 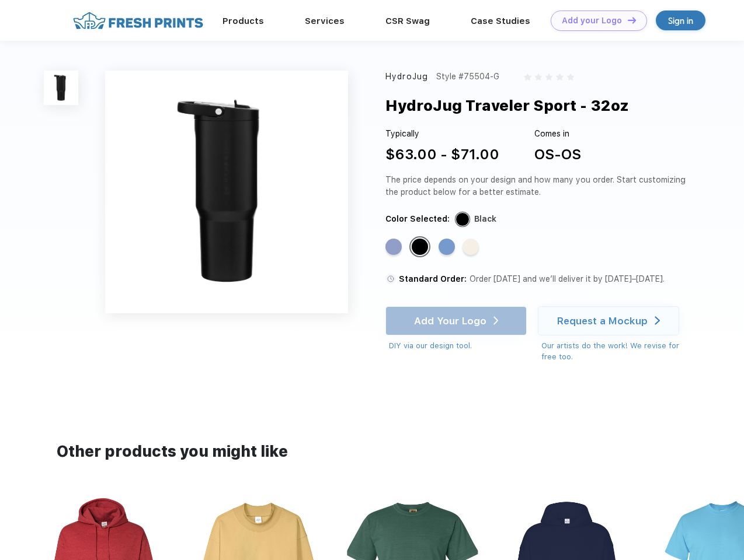 I want to click on div: The price depends on your design and how many you order. Start customizing the product below for ..., so click(x=538, y=186).